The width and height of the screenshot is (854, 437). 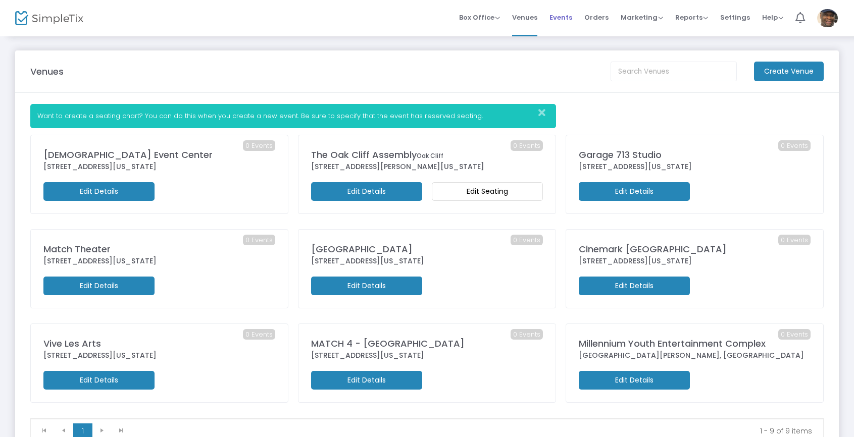 I want to click on button: Close, so click(x=545, y=113).